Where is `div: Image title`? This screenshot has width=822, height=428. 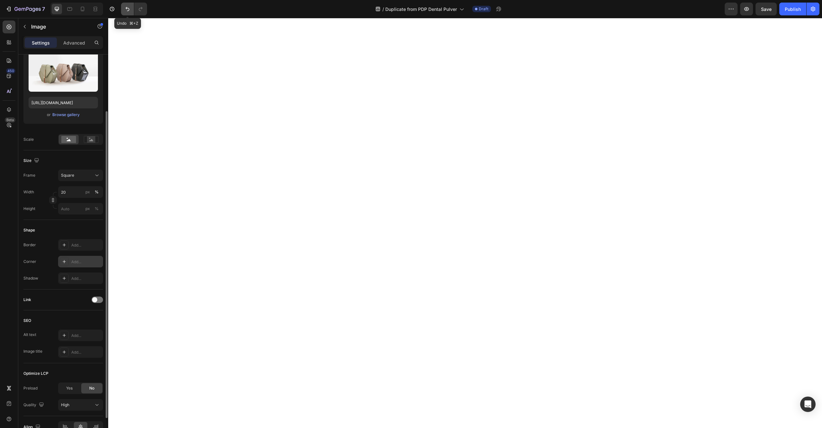 div: Image title is located at coordinates (33, 352).